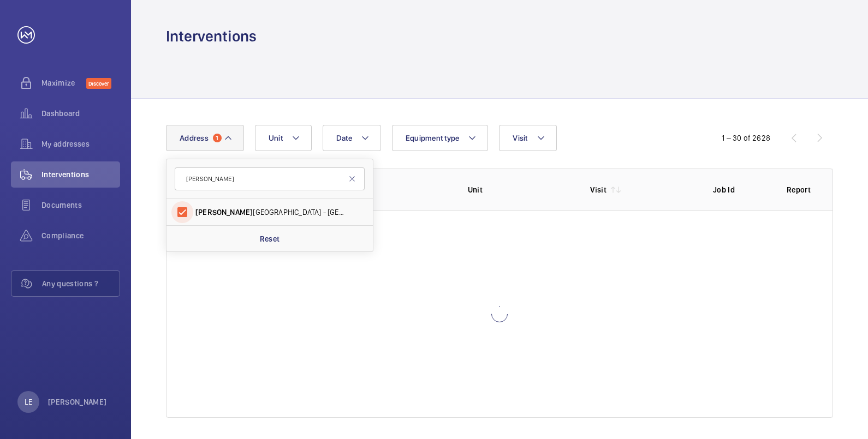 This screenshot has width=868, height=439. What do you see at coordinates (344, 138) in the screenshot?
I see `span: Date` at bounding box center [344, 138].